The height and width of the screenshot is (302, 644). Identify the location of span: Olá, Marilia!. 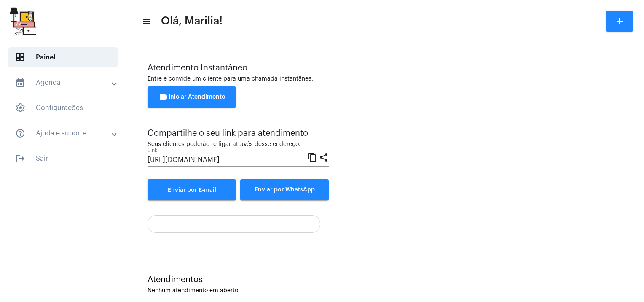
(192, 21).